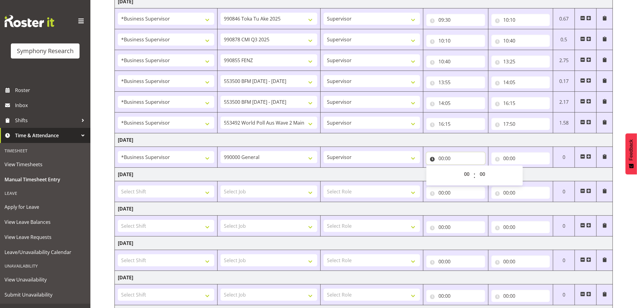  I want to click on button: Feedback - Show survey, so click(632, 154).